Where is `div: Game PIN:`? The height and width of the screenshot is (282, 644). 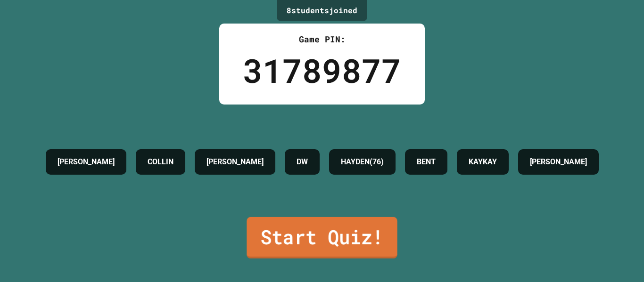 div: Game PIN: is located at coordinates (322, 39).